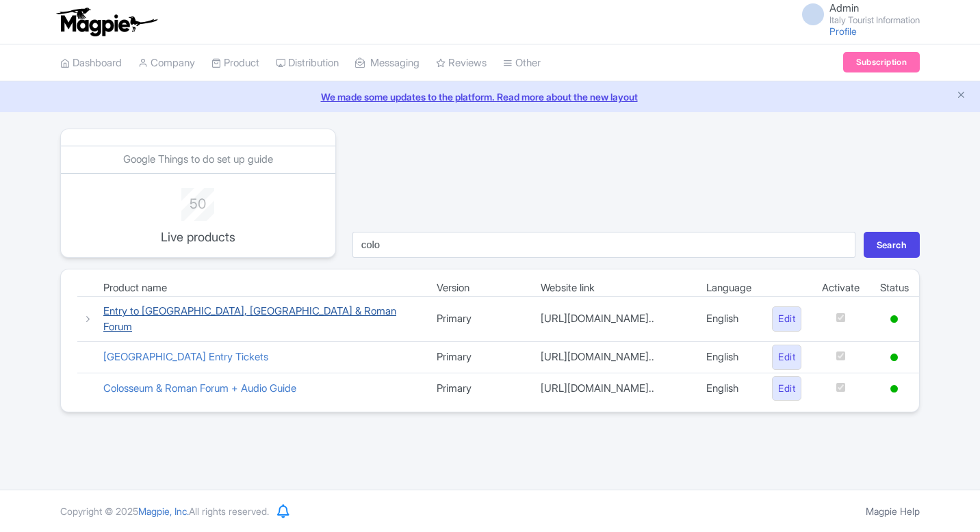  I want to click on a: We made some updates to the platform. Read more about the new layout, so click(490, 96).